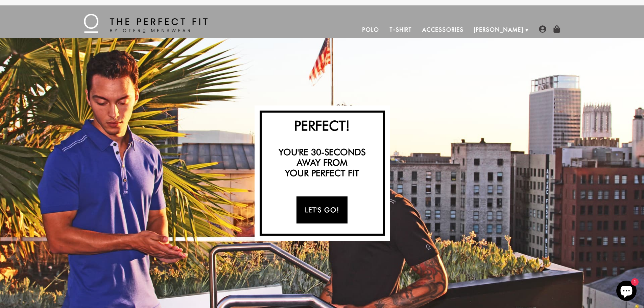  Describe the element at coordinates (322, 125) in the screenshot. I see `h2: Perfect!` at that location.